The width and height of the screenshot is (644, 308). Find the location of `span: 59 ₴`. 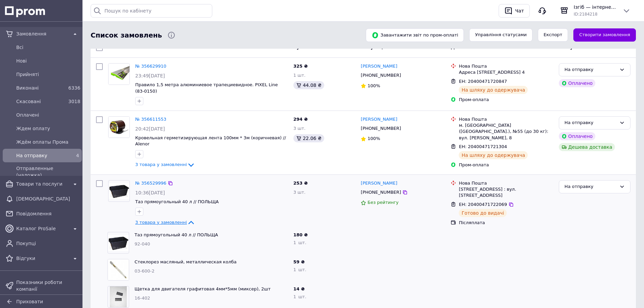

span: 59 ₴ is located at coordinates (299, 262).